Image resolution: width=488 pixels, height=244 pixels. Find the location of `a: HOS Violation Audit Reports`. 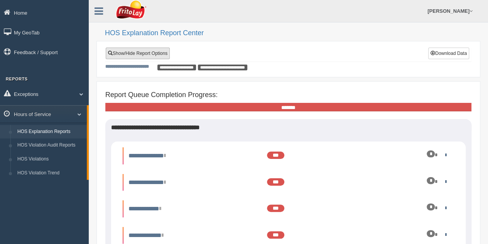

a: HOS Violation Audit Reports is located at coordinates (50, 145).